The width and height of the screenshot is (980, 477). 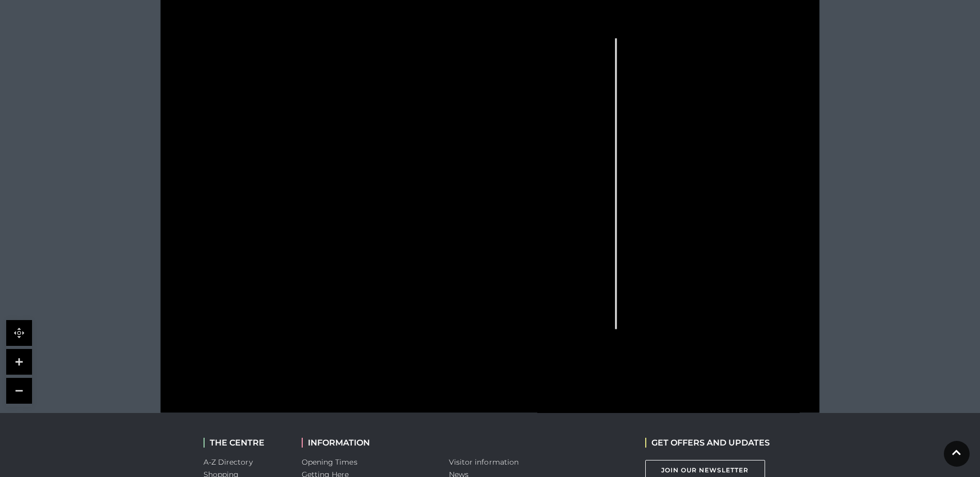 What do you see at coordinates (245, 443) in the screenshot?
I see `h2: THE CENTRE` at bounding box center [245, 443].